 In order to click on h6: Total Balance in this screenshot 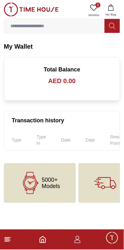, I will do `click(62, 69)`.